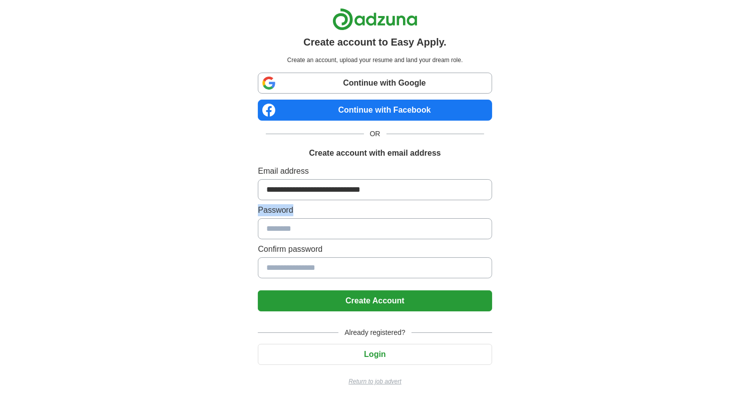 This screenshot has width=750, height=404. Describe the element at coordinates (375, 382) in the screenshot. I see `a: Return to job advert` at that location.